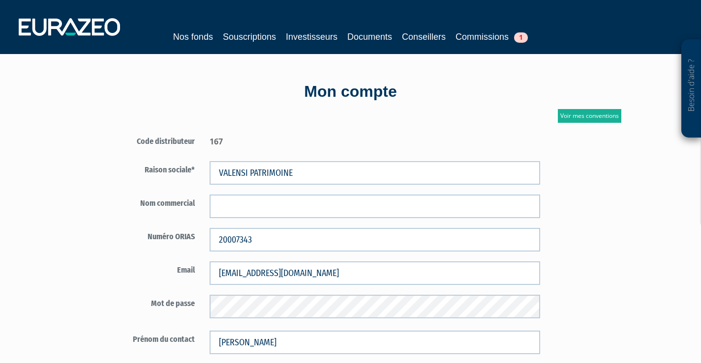  I want to click on label: Email, so click(145, 269).